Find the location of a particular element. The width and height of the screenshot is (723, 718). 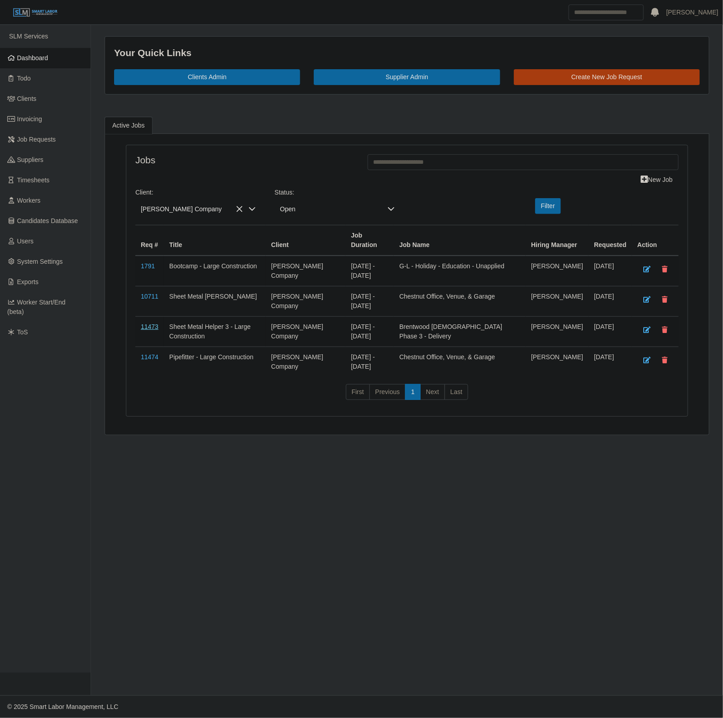

input: Search is located at coordinates (606, 12).